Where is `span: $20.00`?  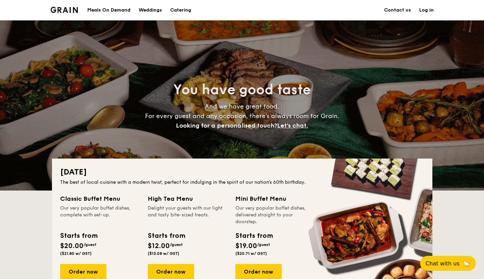
span: $20.00 is located at coordinates (72, 246).